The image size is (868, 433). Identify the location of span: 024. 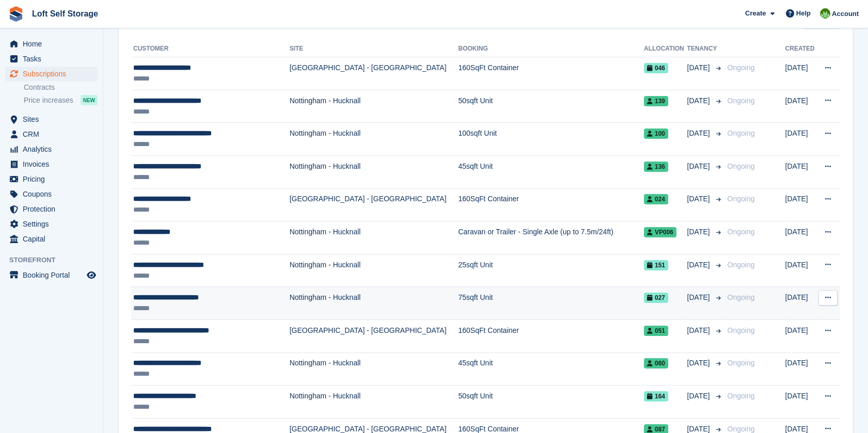
(656, 199).